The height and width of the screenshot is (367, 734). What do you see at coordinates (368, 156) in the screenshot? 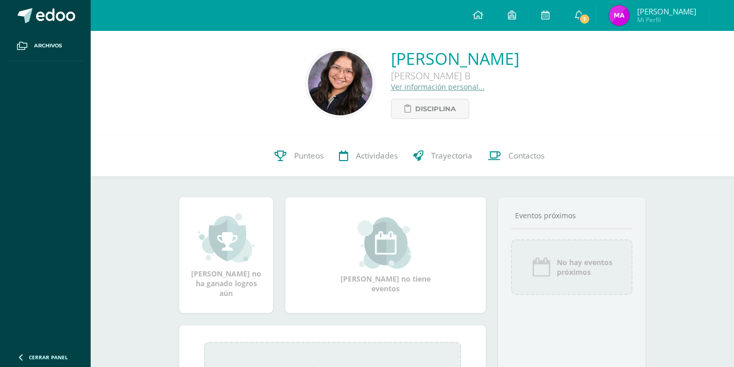
I see `a: Actividades` at bounding box center [368, 156].